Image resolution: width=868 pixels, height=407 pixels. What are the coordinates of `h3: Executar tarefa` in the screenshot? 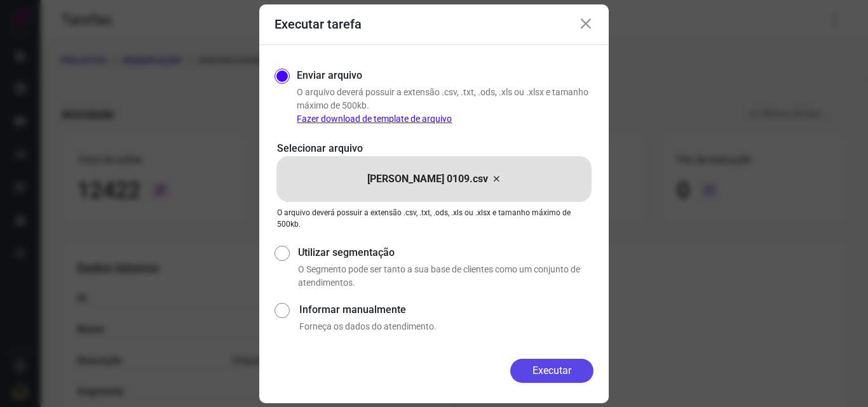 It's located at (318, 24).